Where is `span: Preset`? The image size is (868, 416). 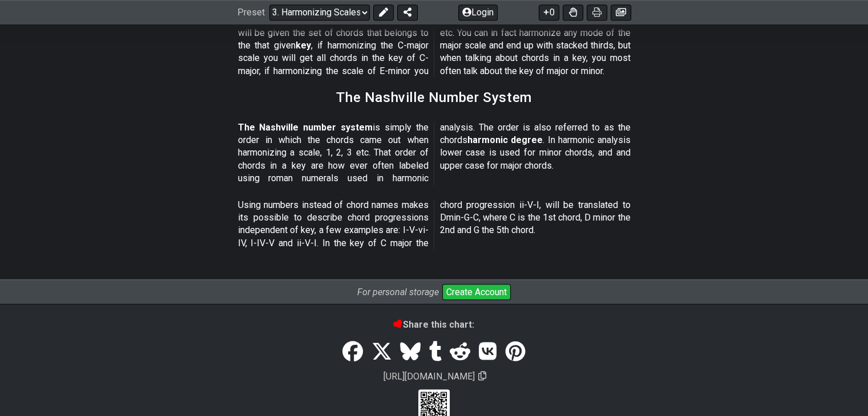 span: Preset is located at coordinates (251, 13).